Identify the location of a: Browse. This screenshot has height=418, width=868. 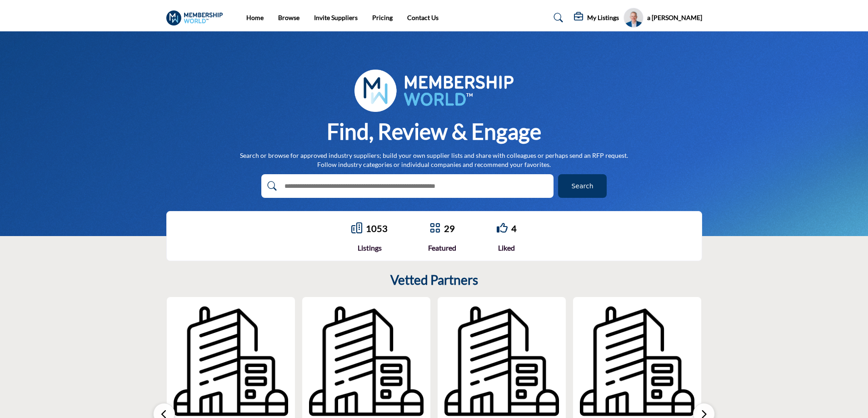
(288, 17).